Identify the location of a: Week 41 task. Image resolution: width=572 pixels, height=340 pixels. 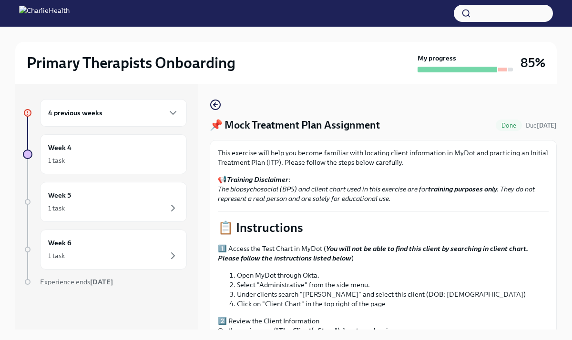
(105, 154).